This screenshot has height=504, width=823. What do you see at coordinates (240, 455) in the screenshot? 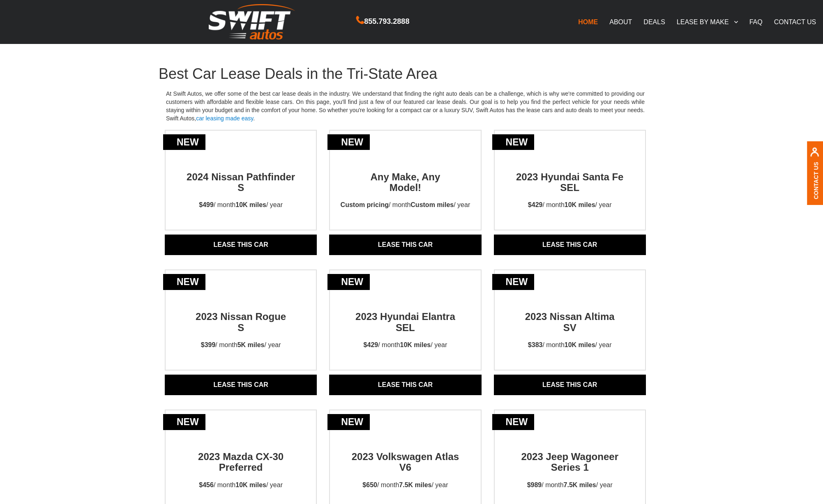
I see `h2: 2023 Mazda CX-30 Preferred` at bounding box center [240, 455].